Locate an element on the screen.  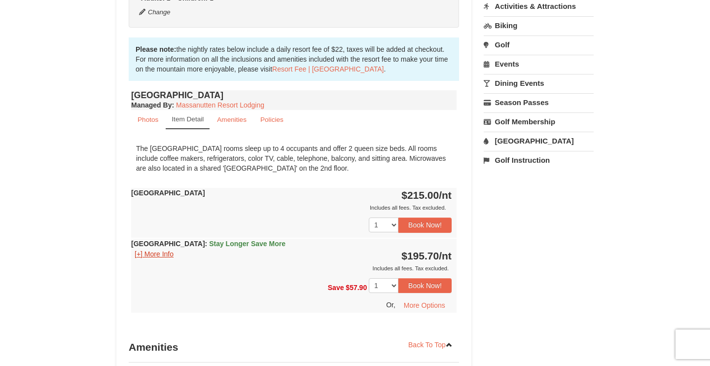
a: Season Passes is located at coordinates (538, 102).